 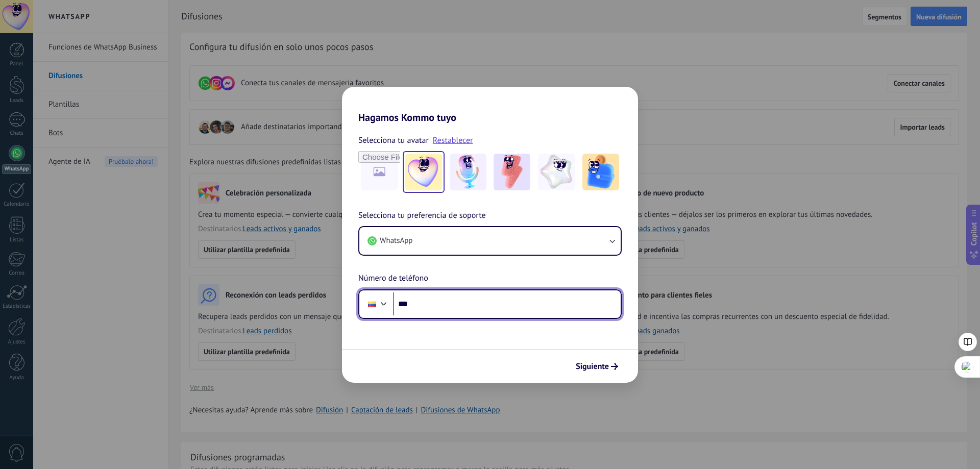 What do you see at coordinates (490, 105) in the screenshot?
I see `h2: Hagamos Kommo tuyo` at bounding box center [490, 105].